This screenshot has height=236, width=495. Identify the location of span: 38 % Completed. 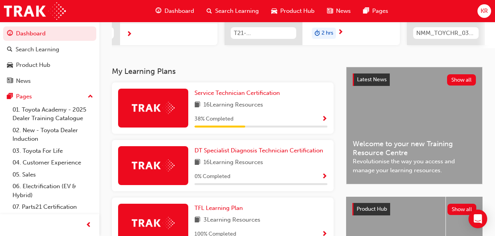
(214, 119).